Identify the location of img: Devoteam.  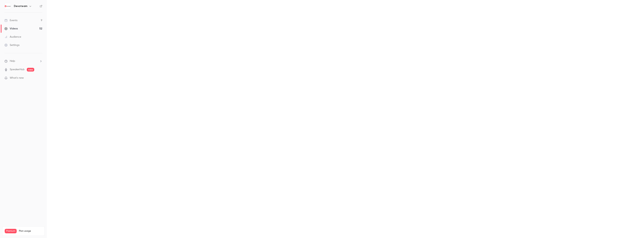
(8, 6).